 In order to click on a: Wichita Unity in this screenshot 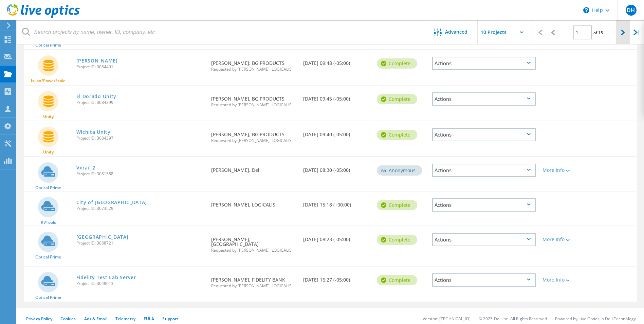, I will do `click(93, 132)`.